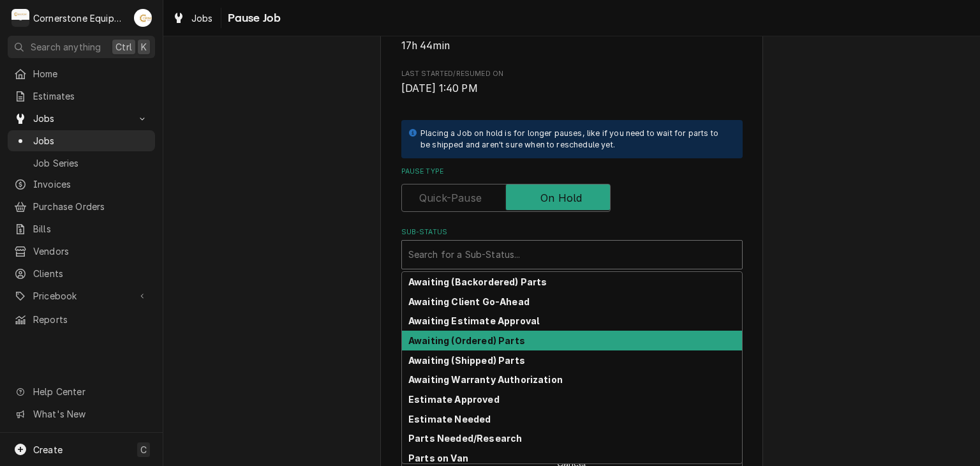  What do you see at coordinates (81, 96) in the screenshot?
I see `a: Estimates` at bounding box center [81, 96].